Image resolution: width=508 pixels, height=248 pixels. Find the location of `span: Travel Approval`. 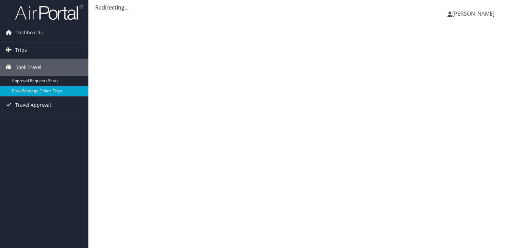

span: Travel Approval is located at coordinates (33, 105).